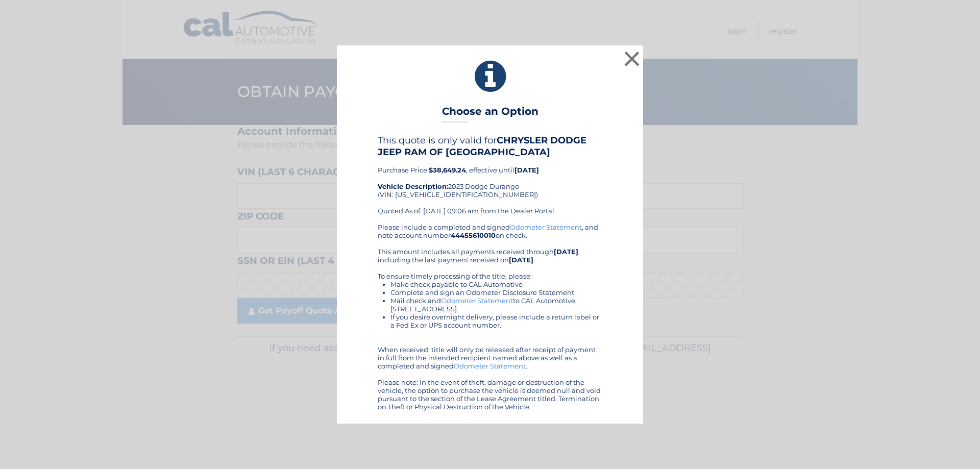 The height and width of the screenshot is (469, 980). What do you see at coordinates (490, 146) in the screenshot?
I see `h4: This quote is only valid for` at bounding box center [490, 146].